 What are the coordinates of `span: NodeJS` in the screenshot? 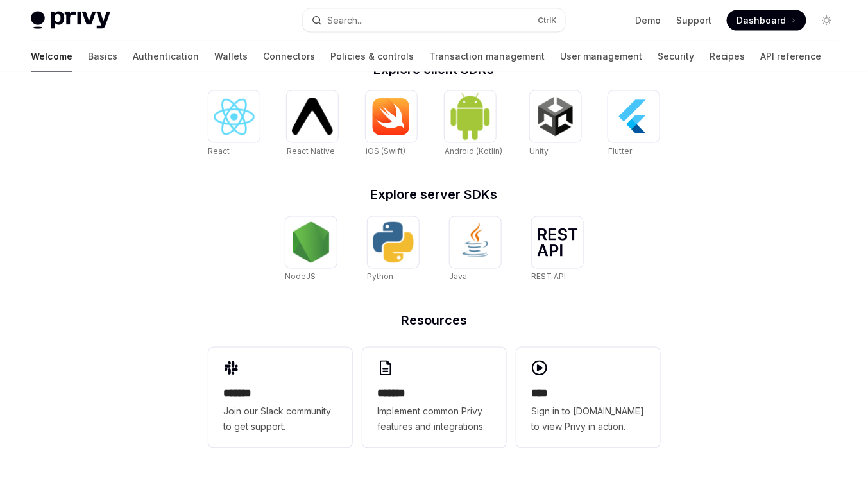 It's located at (301, 277).